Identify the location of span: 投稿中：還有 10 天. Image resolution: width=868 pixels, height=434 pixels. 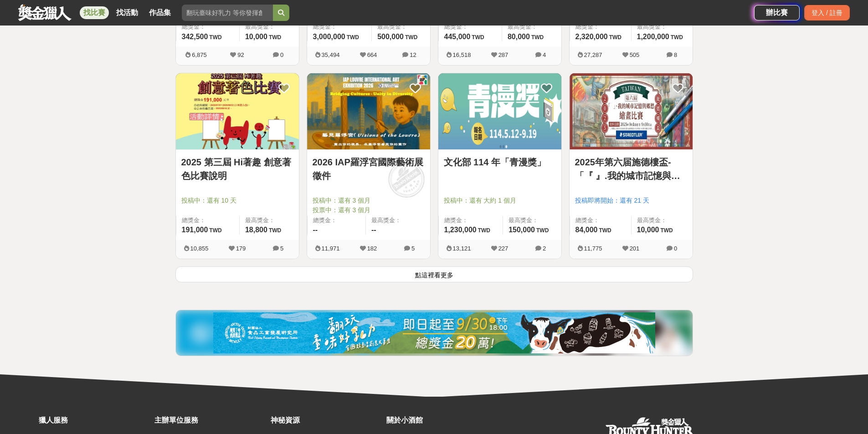
(238, 201).